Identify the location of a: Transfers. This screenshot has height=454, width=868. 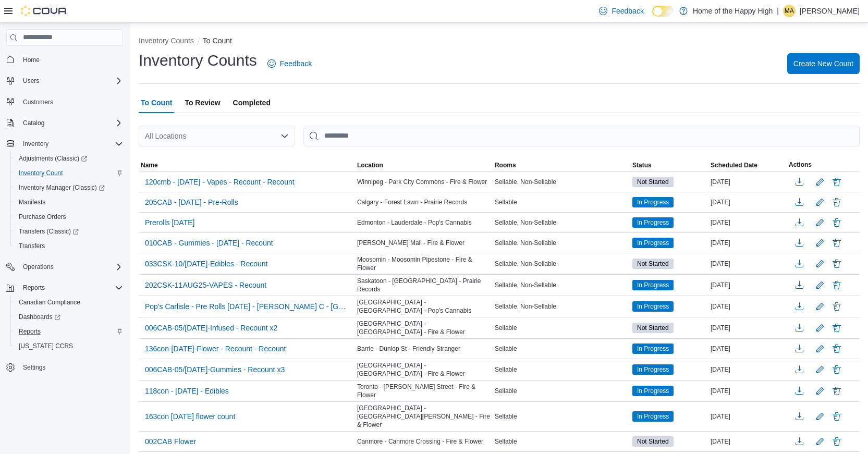
(32, 246).